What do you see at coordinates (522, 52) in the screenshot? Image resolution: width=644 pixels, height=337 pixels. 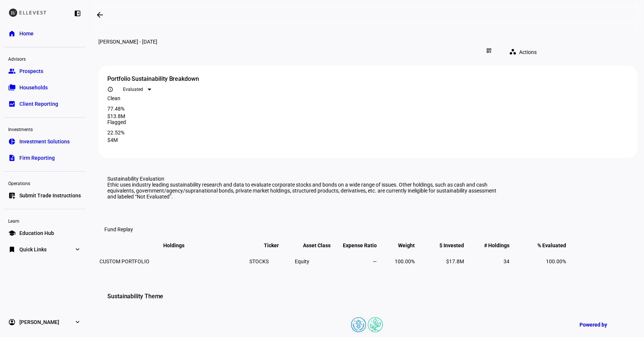 I see `eth-quick-actions: Actions` at bounding box center [522, 52].